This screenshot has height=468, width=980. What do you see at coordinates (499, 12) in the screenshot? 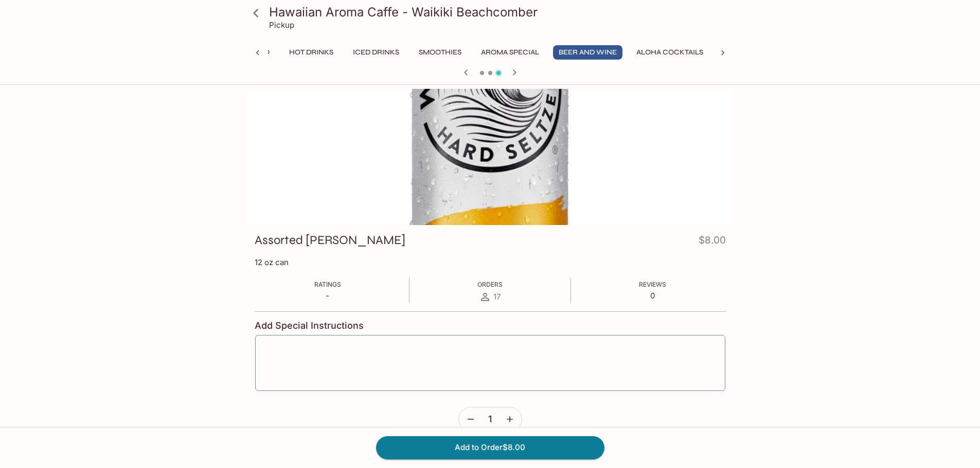
I see `h3: Hawaiian Aroma Caffe - Waikiki Beachcomber` at bounding box center [499, 12].